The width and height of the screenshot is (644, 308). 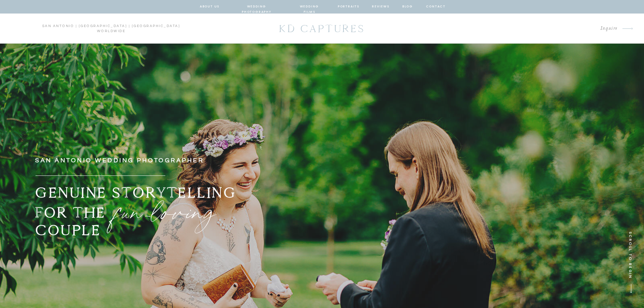 What do you see at coordinates (407, 7) in the screenshot?
I see `a: blog` at bounding box center [407, 7].